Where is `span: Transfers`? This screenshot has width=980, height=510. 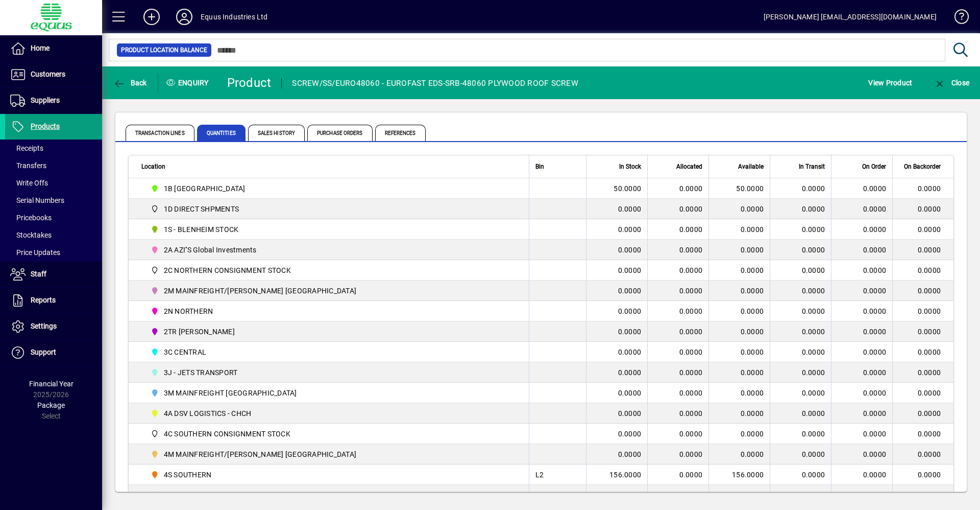
span: Transfers is located at coordinates (29, 166).